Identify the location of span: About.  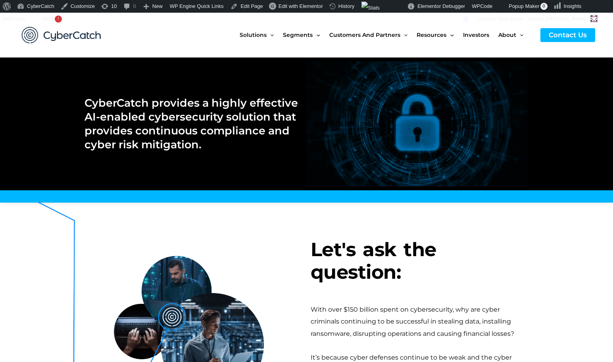
(507, 35).